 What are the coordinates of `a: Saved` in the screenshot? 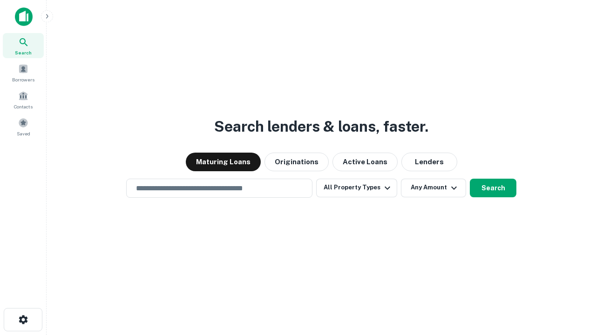 It's located at (23, 127).